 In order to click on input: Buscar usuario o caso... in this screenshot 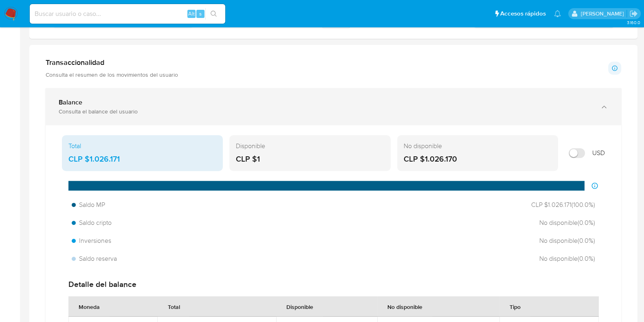, I will do `click(128, 14)`.